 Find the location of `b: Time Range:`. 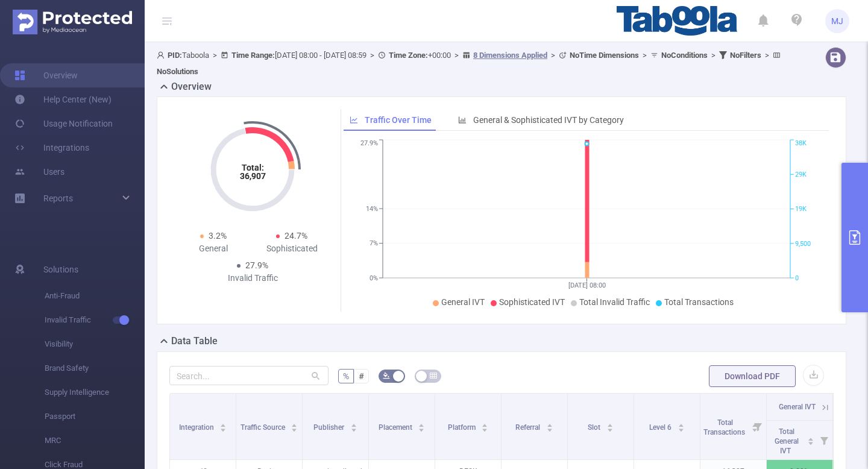

b: Time Range: is located at coordinates (253, 55).